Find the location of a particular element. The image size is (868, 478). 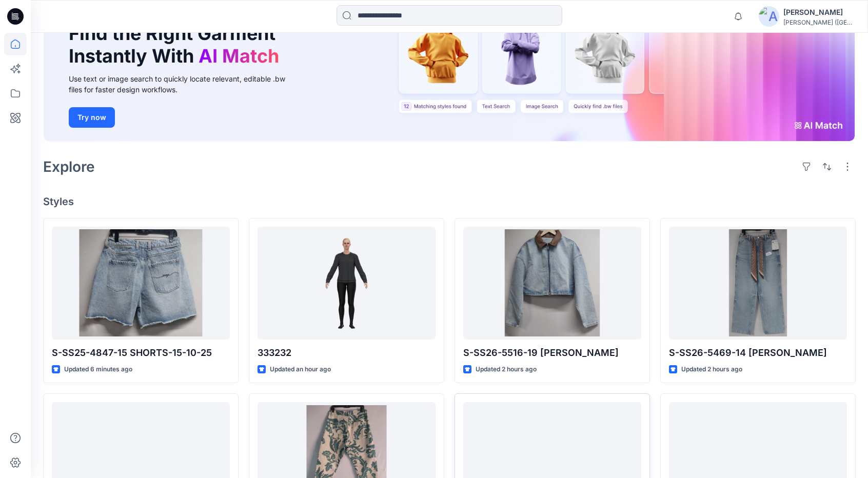

div: Use text or image search to quickly locate relevant, editable .bw files for faster design workflows. is located at coordinates (184, 84).